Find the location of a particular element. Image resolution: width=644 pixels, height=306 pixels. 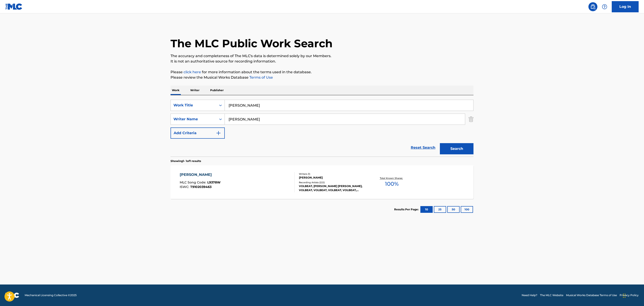

div: Help is located at coordinates (604, 7).